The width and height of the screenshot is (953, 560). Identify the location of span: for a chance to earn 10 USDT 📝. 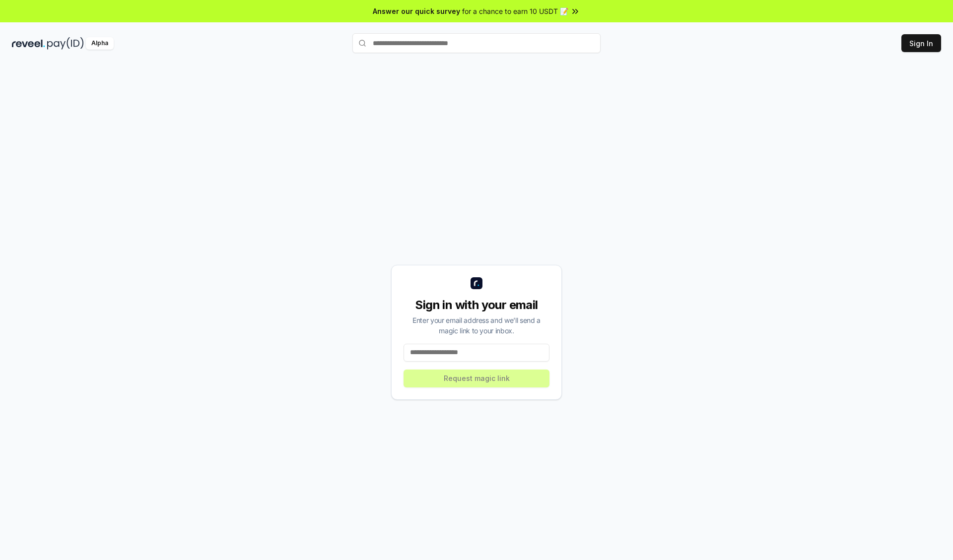
(516, 11).